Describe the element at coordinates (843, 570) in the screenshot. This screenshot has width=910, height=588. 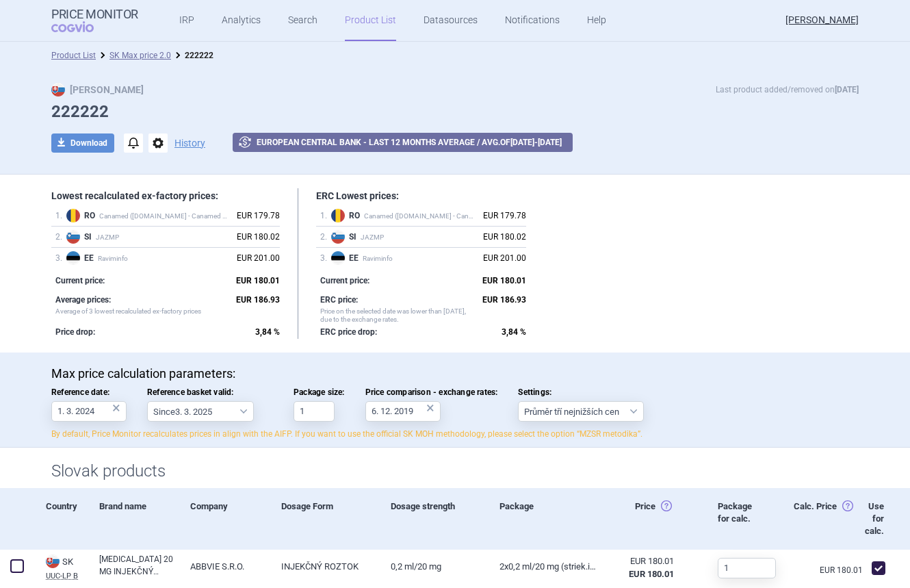
I see `a: EUR 180.01` at that location.